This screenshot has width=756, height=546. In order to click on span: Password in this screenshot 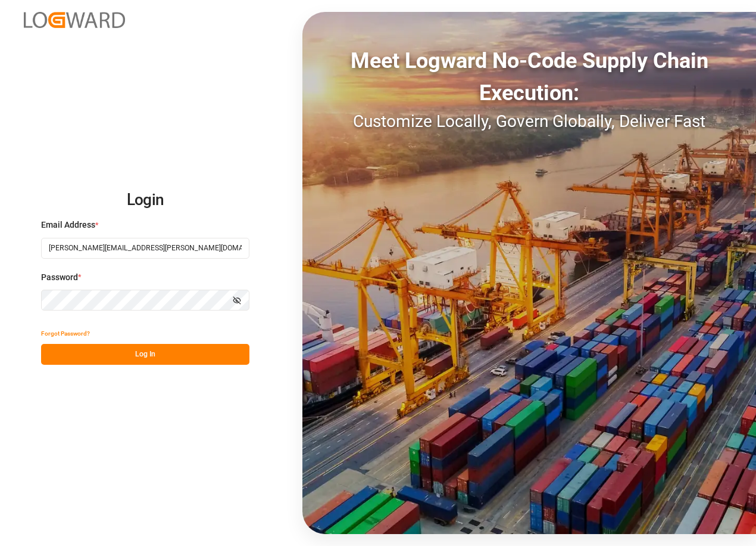, I will do `click(60, 277)`.